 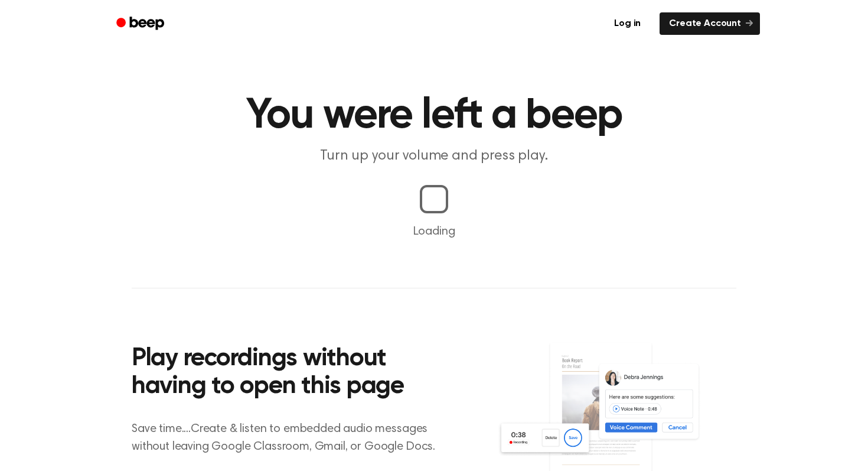 What do you see at coordinates (627, 24) in the screenshot?
I see `a: Log in` at bounding box center [627, 24].